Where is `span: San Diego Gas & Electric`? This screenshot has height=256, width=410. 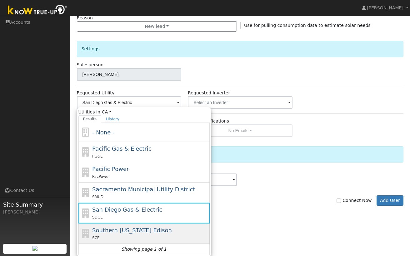
span: San Diego Gas & Electric is located at coordinates (127, 209).